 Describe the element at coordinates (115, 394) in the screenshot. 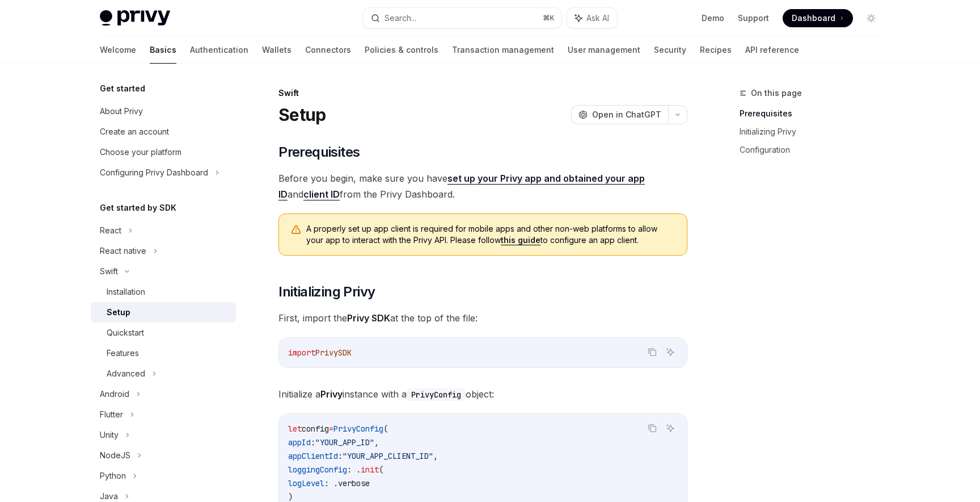

I see `div: Android` at that location.